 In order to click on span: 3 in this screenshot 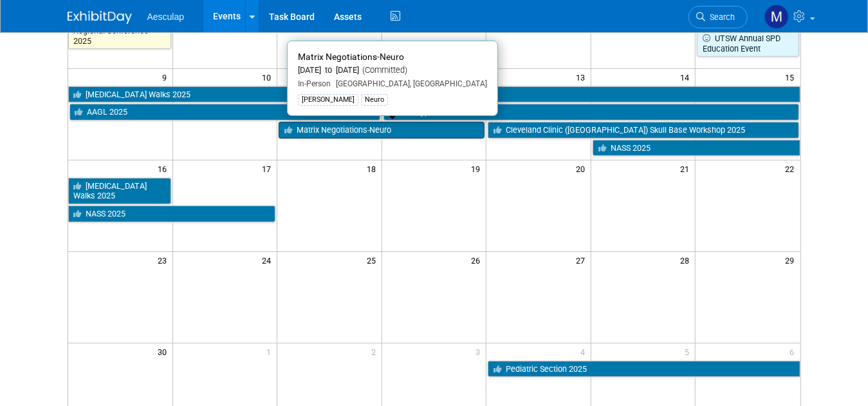, I will do `click(480, 351)`.